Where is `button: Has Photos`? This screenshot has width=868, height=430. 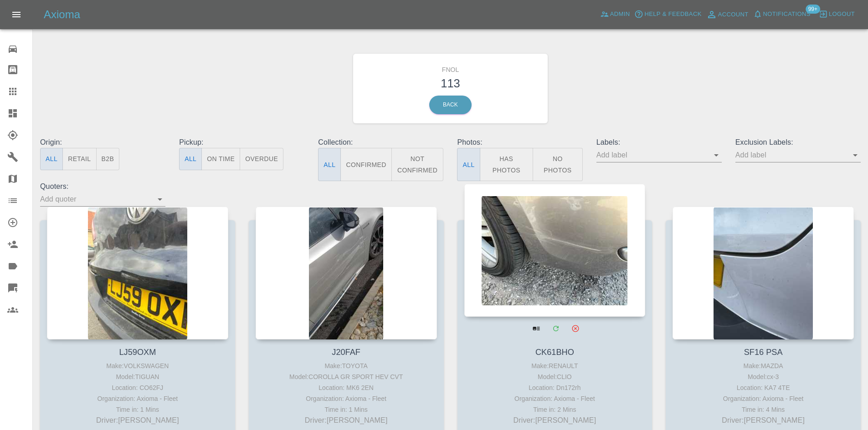
button: Has Photos is located at coordinates (507, 165).